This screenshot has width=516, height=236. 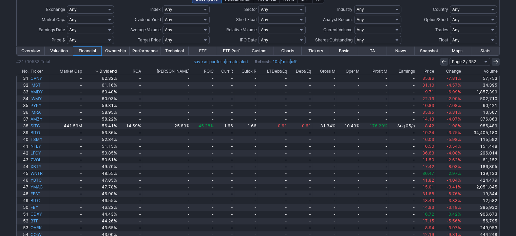 I want to click on a: XBTY, so click(x=39, y=166).